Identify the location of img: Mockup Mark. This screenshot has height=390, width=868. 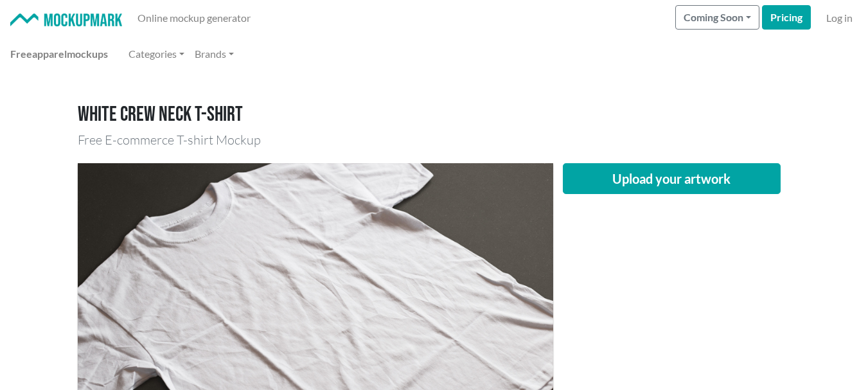
(66, 20).